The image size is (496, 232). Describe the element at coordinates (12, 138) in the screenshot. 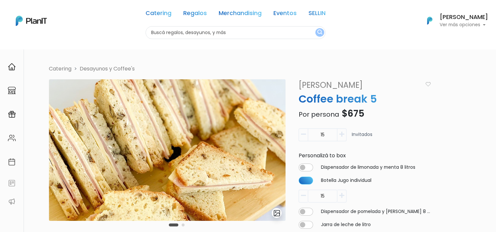

I see `img: people-662611757002400ad9ed0e3c099ab2801c6687ba6c219adb57efc949bc21e19d.svg` at that location.